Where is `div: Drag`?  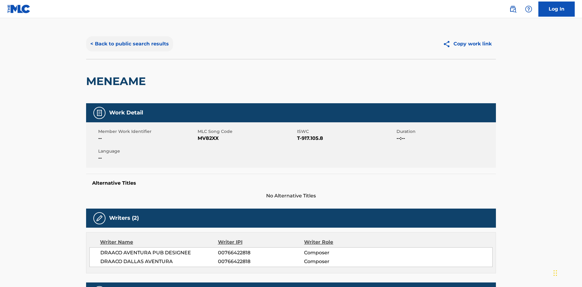 div: Drag is located at coordinates (555, 273).